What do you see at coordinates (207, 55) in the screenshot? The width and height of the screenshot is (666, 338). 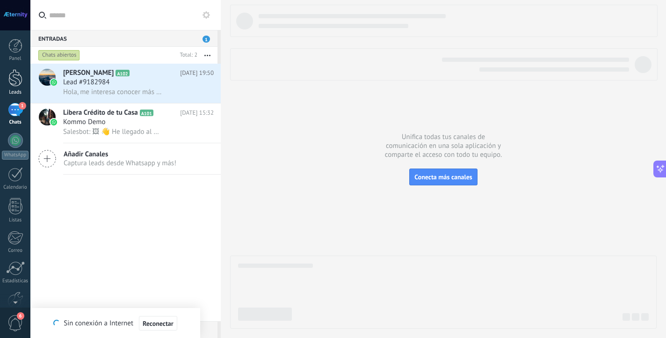 I see `button: Más` at bounding box center [207, 55].